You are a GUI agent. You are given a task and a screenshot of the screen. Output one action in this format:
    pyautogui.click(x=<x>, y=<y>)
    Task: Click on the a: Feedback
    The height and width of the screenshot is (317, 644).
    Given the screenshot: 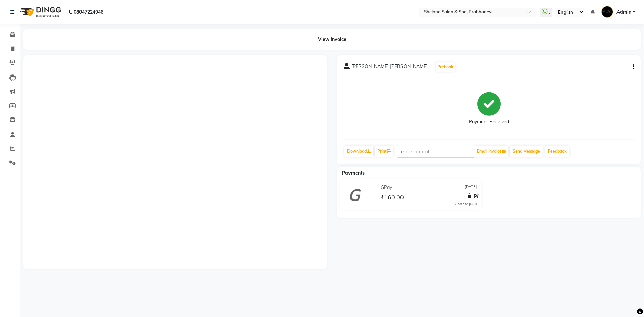 What is the action you would take?
    pyautogui.click(x=557, y=152)
    